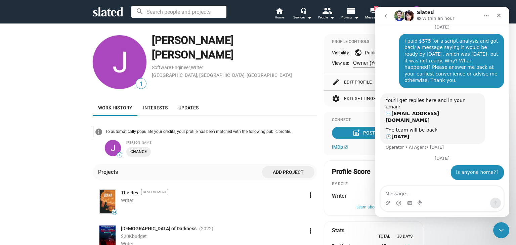 The height and width of the screenshot is (245, 516). Describe the element at coordinates (346, 147) in the screenshot. I see `mat-icon: open_in_new` at that location.